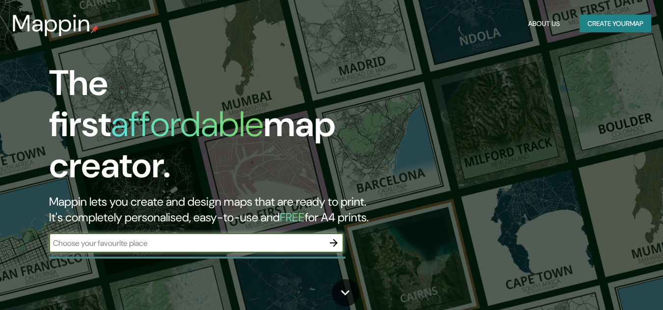 This screenshot has width=663, height=310. I want to click on h5: FREE, so click(292, 217).